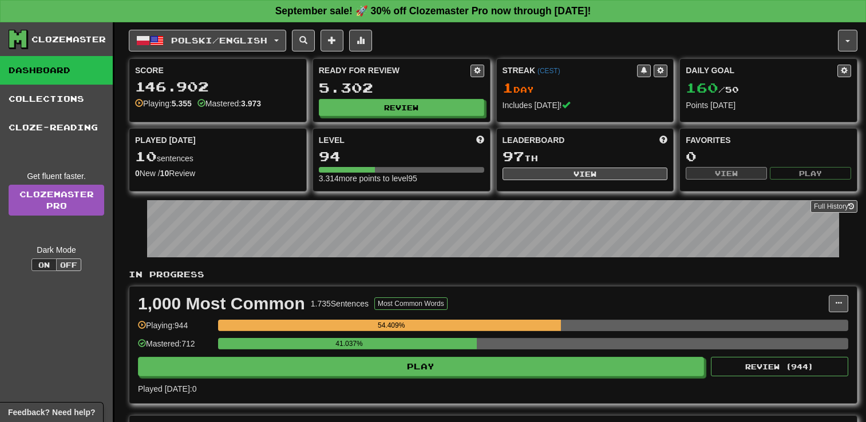 The width and height of the screenshot is (866, 422). I want to click on div: Playing:, so click(163, 104).